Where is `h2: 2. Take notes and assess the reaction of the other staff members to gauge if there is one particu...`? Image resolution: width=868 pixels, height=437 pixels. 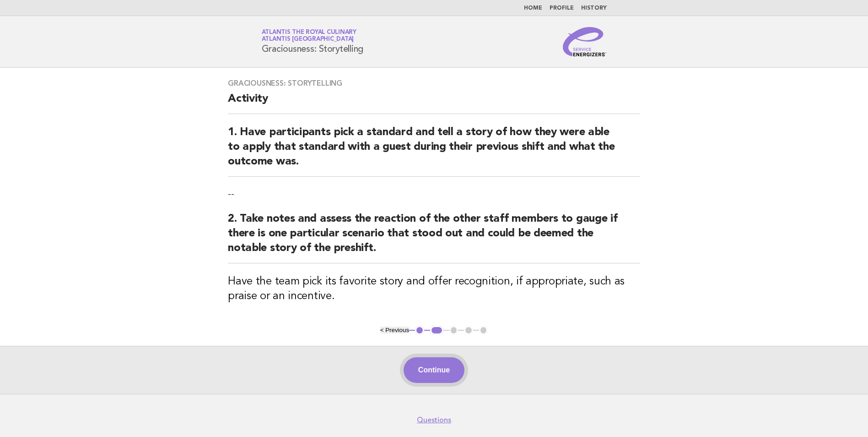
h2: 2. Take notes and assess the reaction of the other staff members to gauge if there is one particu... is located at coordinates (434, 237).